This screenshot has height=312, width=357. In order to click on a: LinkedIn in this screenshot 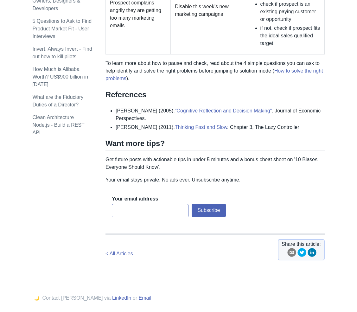, I will do `click(121, 297)`.